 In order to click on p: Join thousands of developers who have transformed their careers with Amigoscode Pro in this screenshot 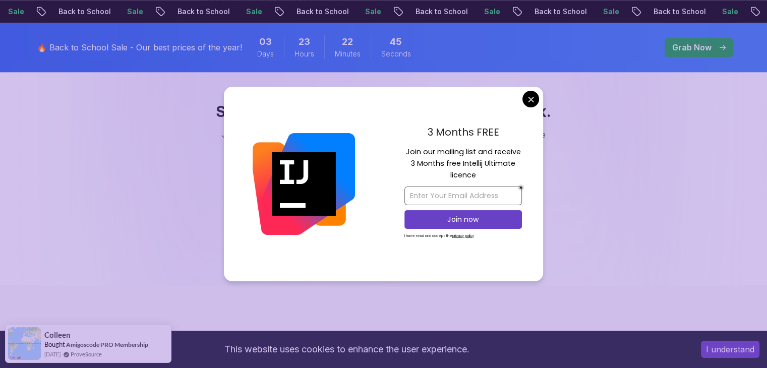, I will do `click(384, 141)`.